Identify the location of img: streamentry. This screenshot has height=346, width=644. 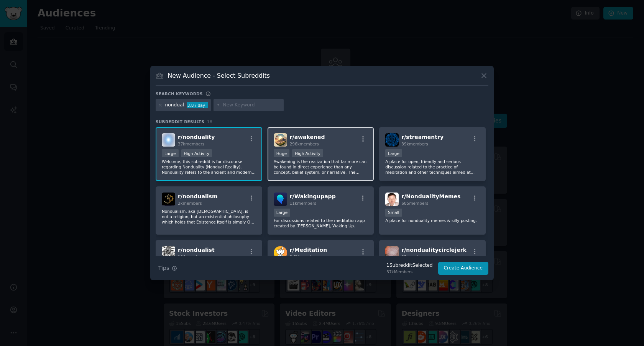
(392, 140).